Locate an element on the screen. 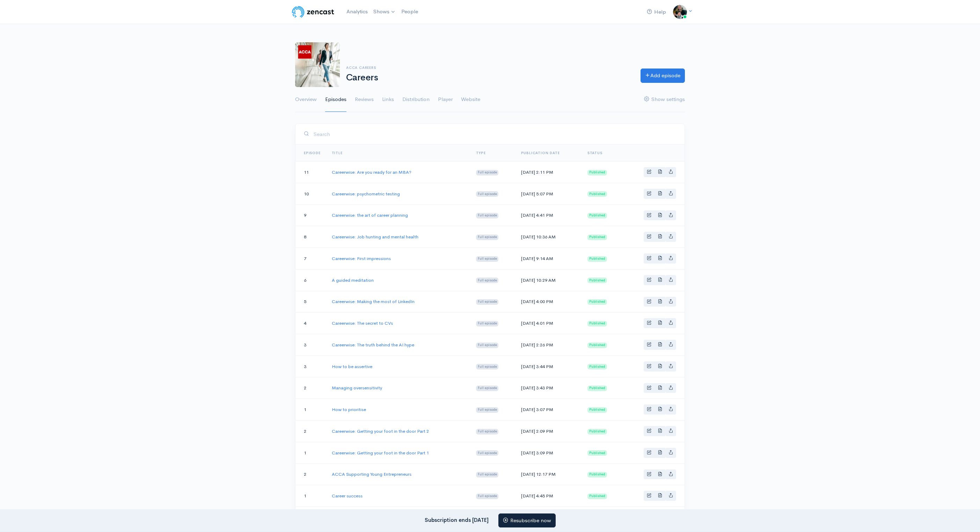 The image size is (980, 532). td: 8 is located at coordinates (311, 237).